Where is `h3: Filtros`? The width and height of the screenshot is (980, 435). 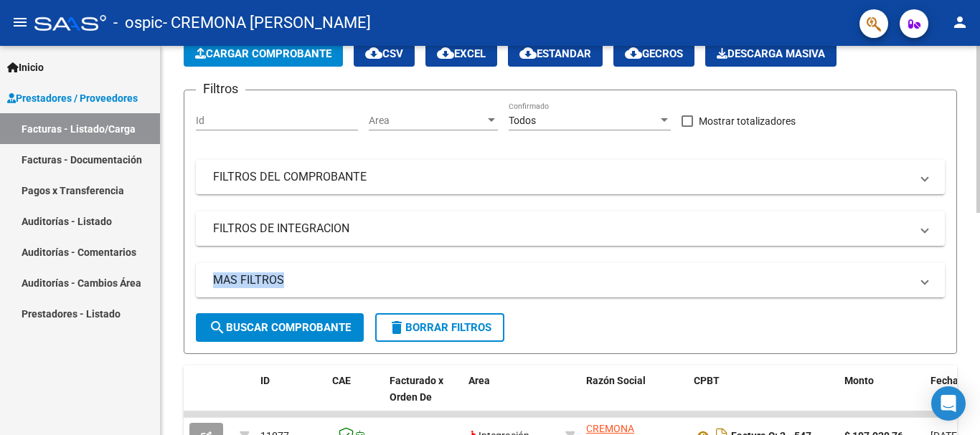 h3: Filtros is located at coordinates (220, 89).